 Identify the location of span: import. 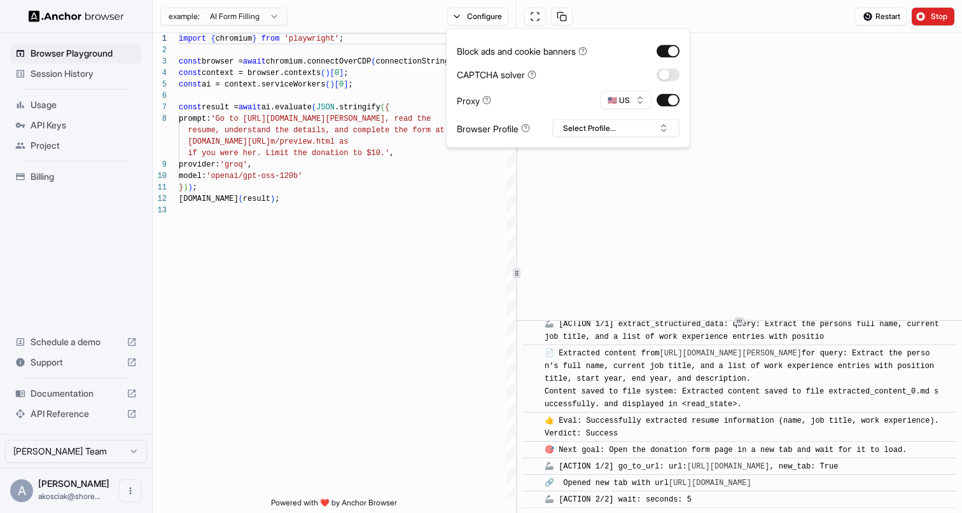
(192, 39).